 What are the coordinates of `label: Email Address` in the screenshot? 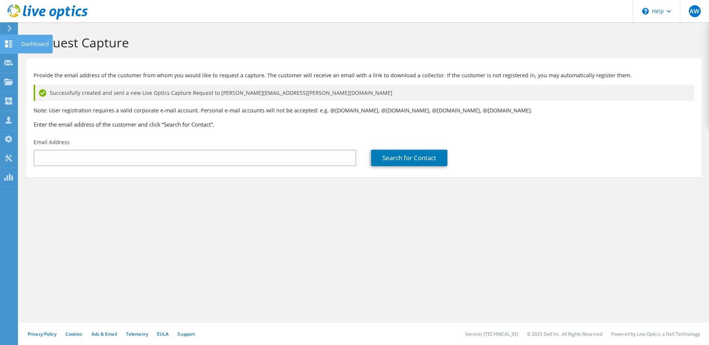 It's located at (52, 142).